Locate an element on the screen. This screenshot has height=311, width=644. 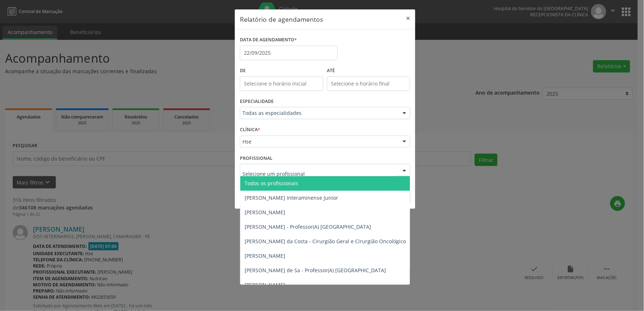
label: ATÉ is located at coordinates (369, 70).